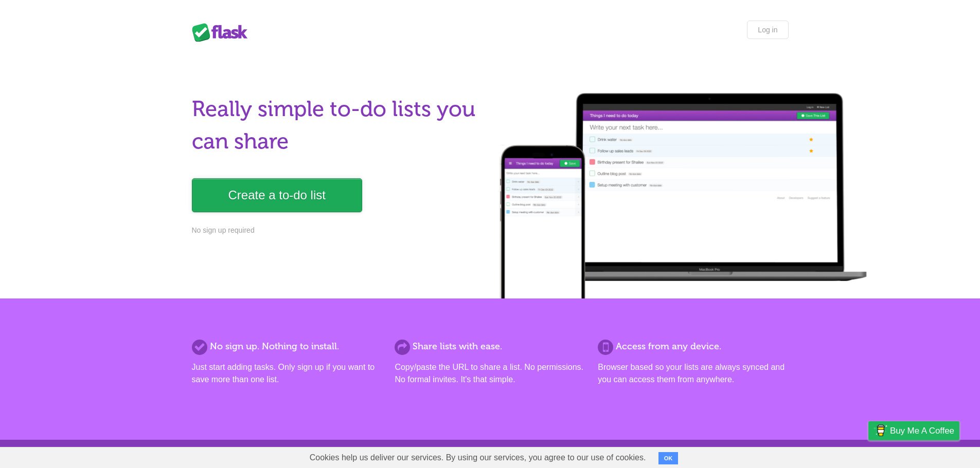  I want to click on div: Flask Lists, so click(222, 32).